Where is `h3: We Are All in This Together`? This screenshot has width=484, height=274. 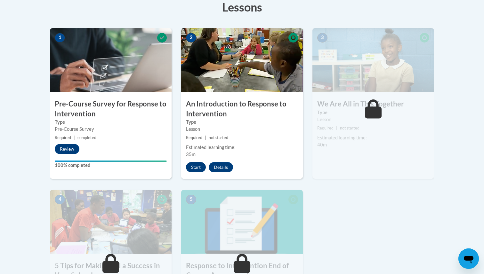
h3: We Are All in This Together is located at coordinates (373, 104).